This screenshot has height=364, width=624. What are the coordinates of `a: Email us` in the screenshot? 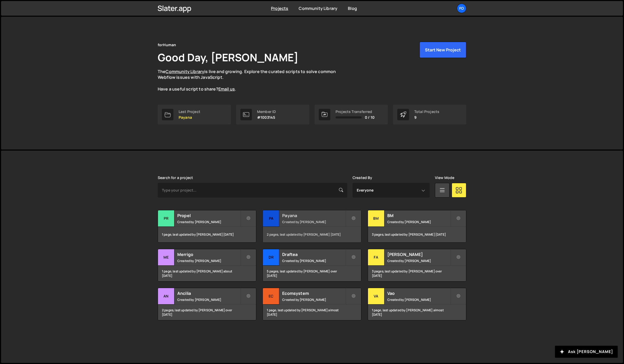 It's located at (226, 89).